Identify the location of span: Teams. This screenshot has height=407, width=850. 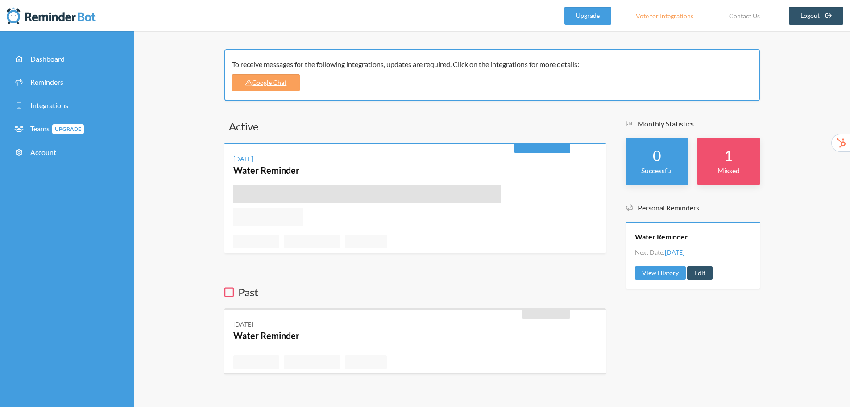
(57, 128).